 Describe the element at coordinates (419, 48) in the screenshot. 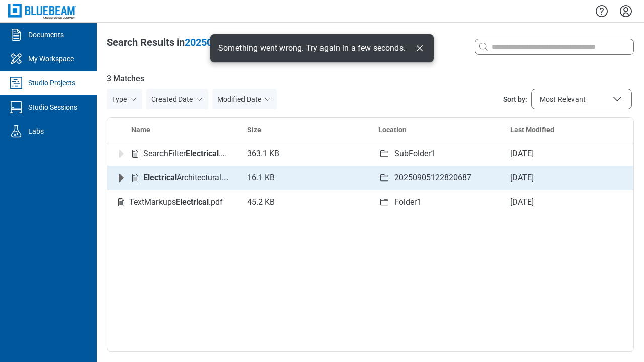

I see `button: Dismiss` at that location.